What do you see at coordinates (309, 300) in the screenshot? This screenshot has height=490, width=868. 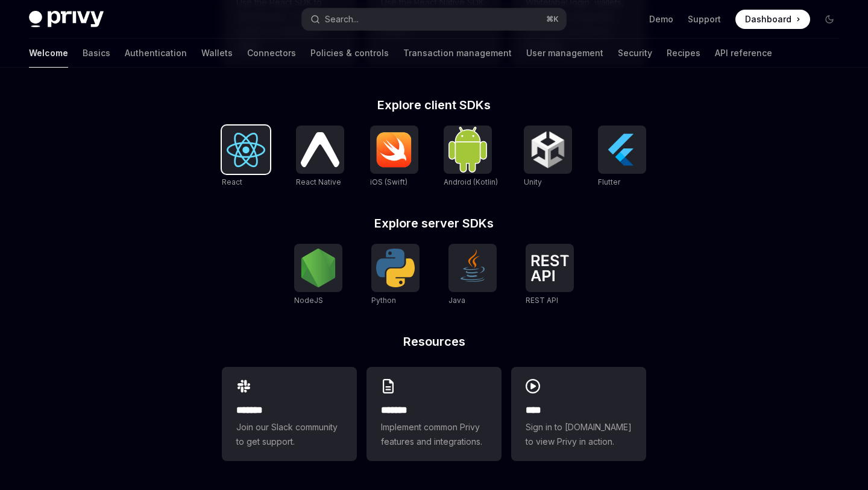 I see `span: NodeJS` at bounding box center [309, 300].